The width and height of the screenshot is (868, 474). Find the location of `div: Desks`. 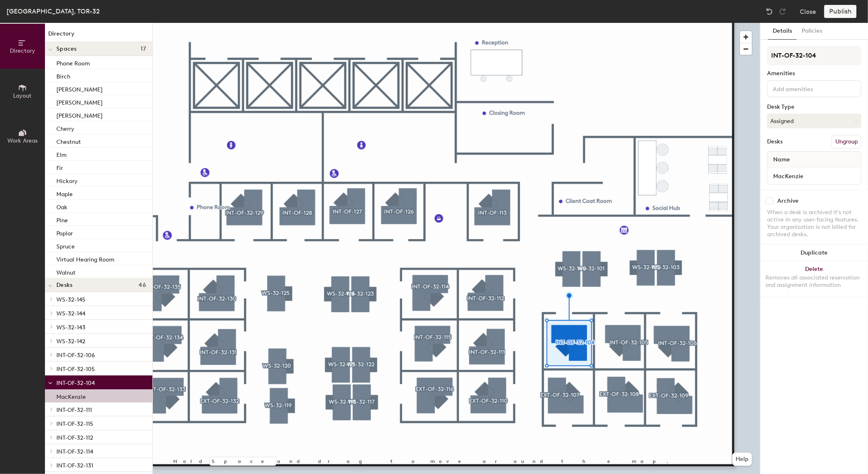

div: Desks is located at coordinates (775, 142).